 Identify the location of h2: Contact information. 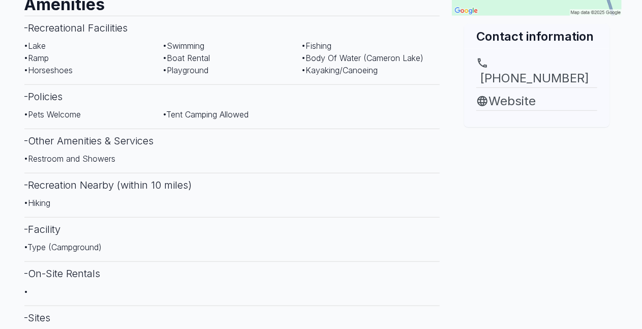
(537, 36).